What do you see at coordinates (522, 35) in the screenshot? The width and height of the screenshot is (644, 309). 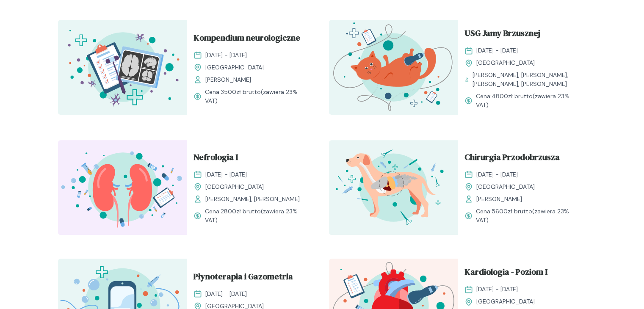 I see `a: USG Jamy Brzusznej` at bounding box center [522, 35].